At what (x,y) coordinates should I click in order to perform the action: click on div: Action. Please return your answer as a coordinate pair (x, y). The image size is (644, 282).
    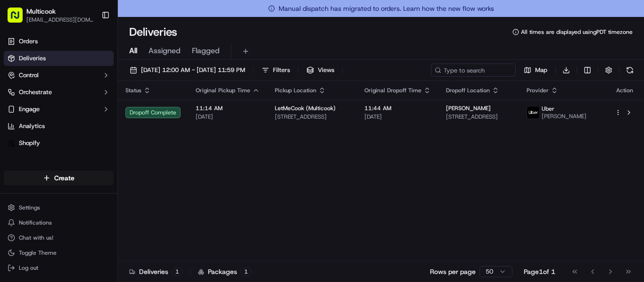
    Looking at the image, I should click on (625, 90).